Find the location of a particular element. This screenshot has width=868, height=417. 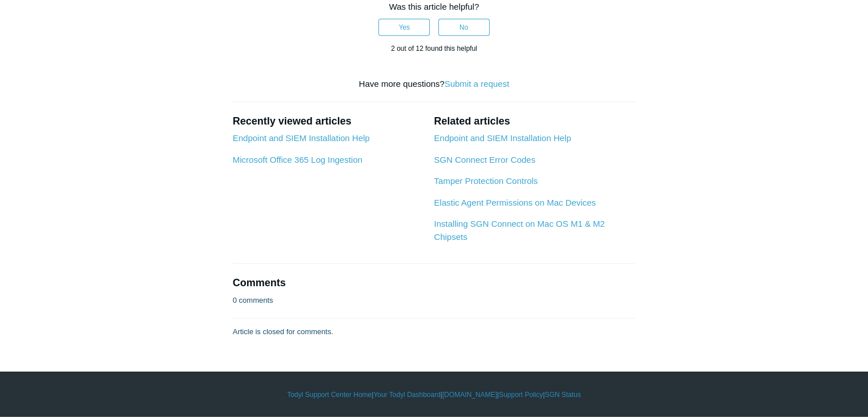

a: Todyl Support Center Home is located at coordinates (329, 395).